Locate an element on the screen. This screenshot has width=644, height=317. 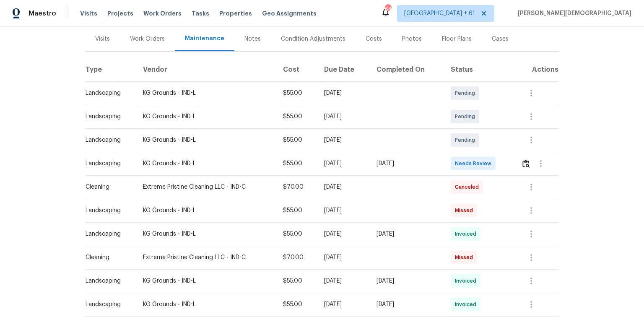
div: Costs is located at coordinates (374, 39).